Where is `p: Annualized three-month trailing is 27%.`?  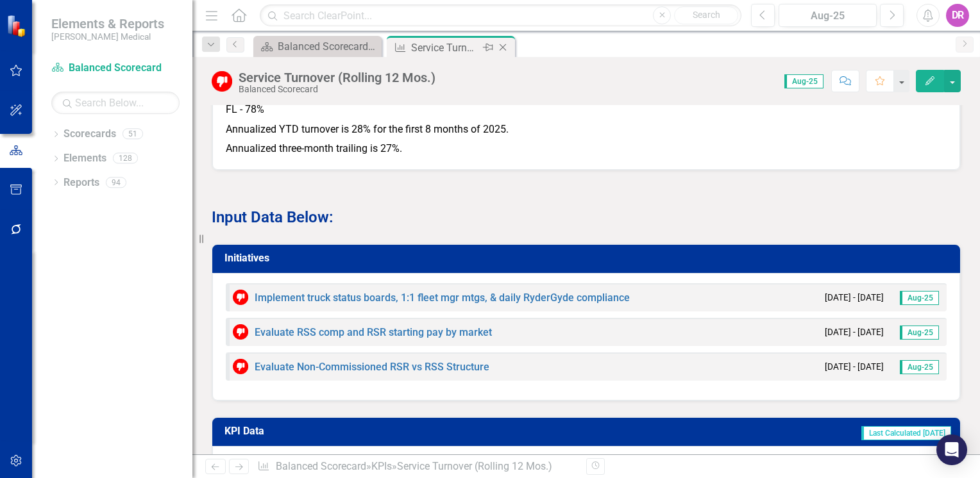 p: Annualized three-month trailing is 27%. is located at coordinates (586, 148).